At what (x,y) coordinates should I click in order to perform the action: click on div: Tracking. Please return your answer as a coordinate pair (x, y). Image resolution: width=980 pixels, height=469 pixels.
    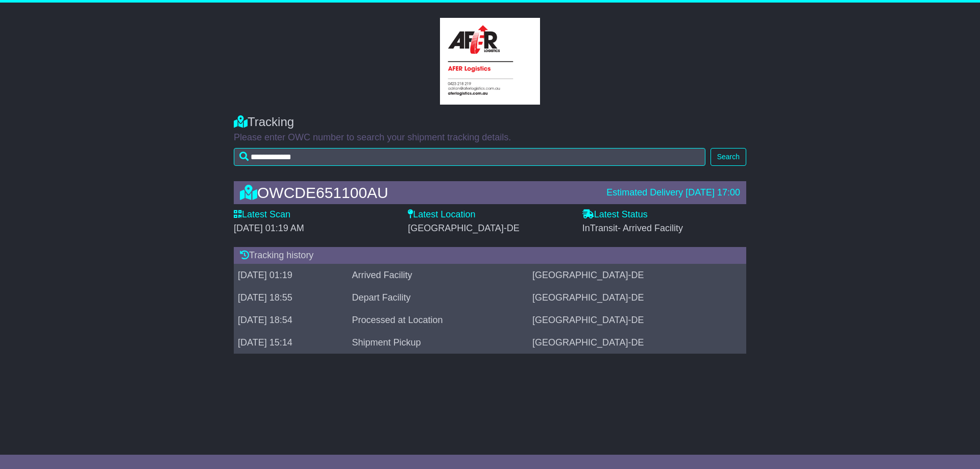
    Looking at the image, I should click on (490, 122).